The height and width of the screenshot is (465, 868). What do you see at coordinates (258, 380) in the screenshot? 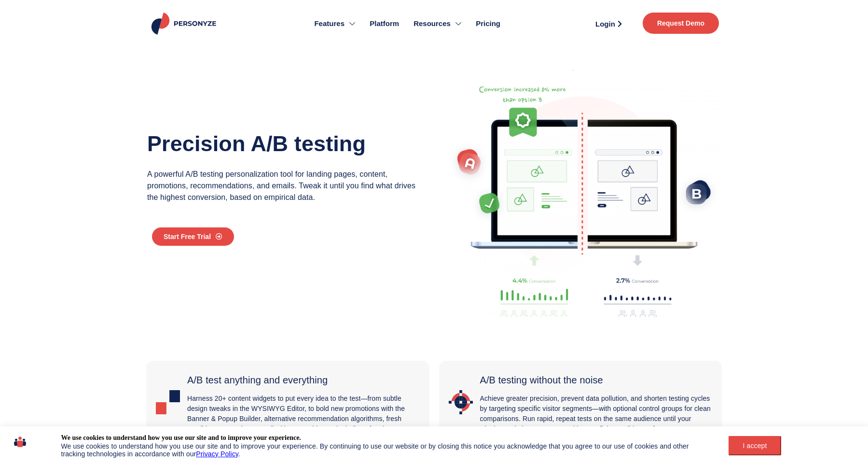
I see `span: A/B test anything and everything` at bounding box center [258, 380].